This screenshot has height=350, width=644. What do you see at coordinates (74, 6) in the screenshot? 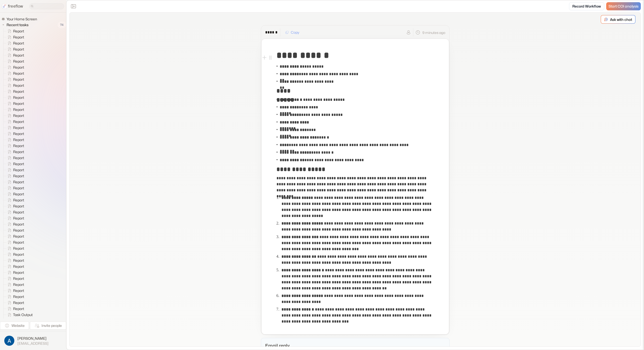
I see `button: Close the sidebar` at bounding box center [74, 6].